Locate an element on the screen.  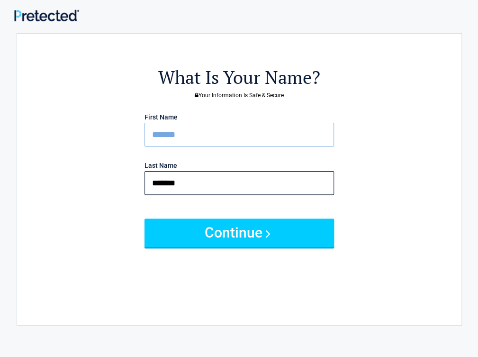
h2: What Is Your Name? is located at coordinates (239, 77).